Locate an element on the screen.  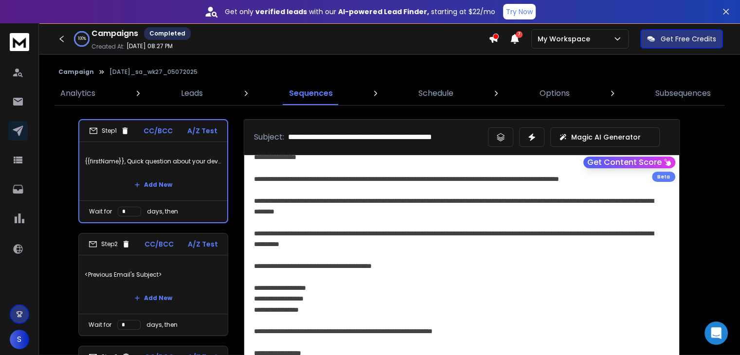
div: Completed is located at coordinates (167, 34).